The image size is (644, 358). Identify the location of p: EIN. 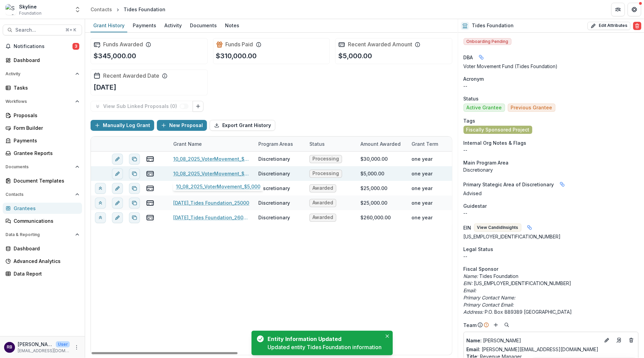
(467, 227).